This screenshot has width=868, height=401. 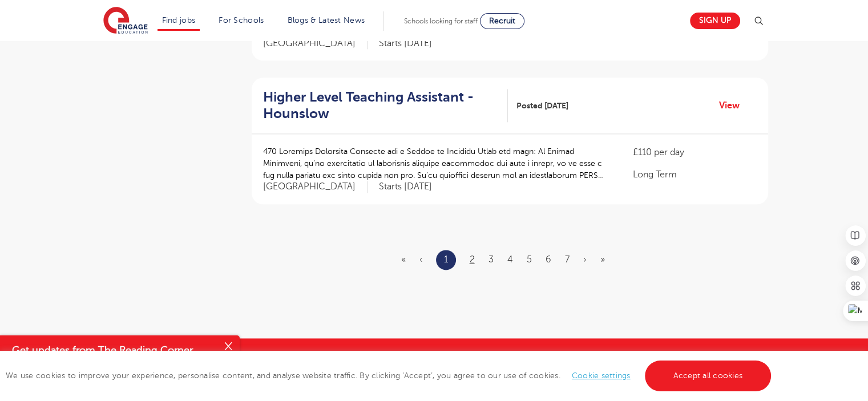 What do you see at coordinates (694, 175) in the screenshot?
I see `p: Long Term` at bounding box center [694, 175].